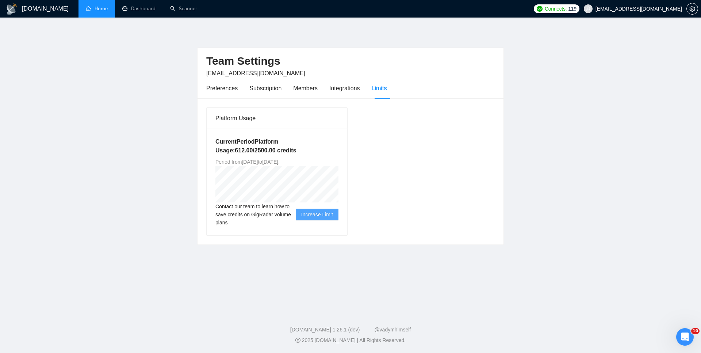  What do you see at coordinates (97, 8) in the screenshot?
I see `a: homeHome` at bounding box center [97, 8].